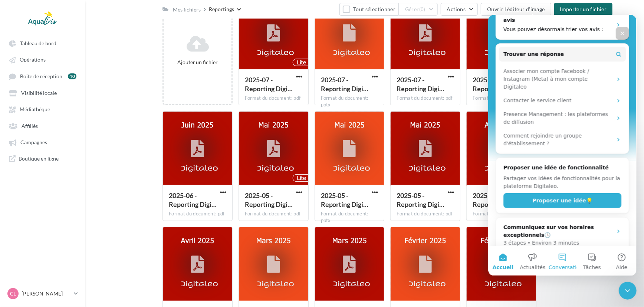  What do you see at coordinates (103, 246) in the screenshot?
I see `button: Tâches` at bounding box center [103, 246].